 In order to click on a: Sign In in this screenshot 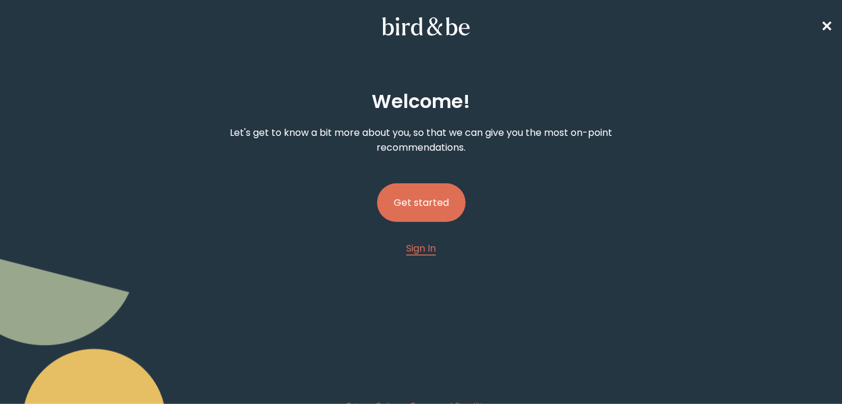, I will do `click(421, 248)`.